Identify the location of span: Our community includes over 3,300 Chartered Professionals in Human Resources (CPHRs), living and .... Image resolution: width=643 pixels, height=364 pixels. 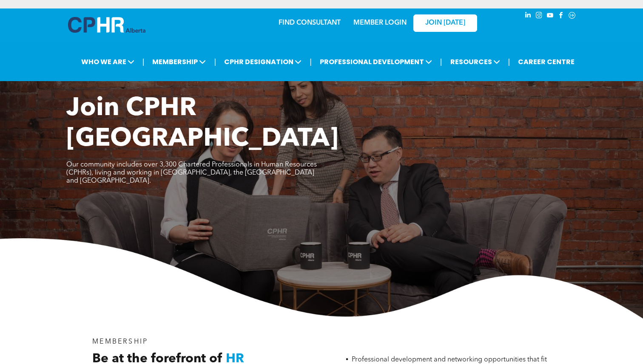
(191, 173).